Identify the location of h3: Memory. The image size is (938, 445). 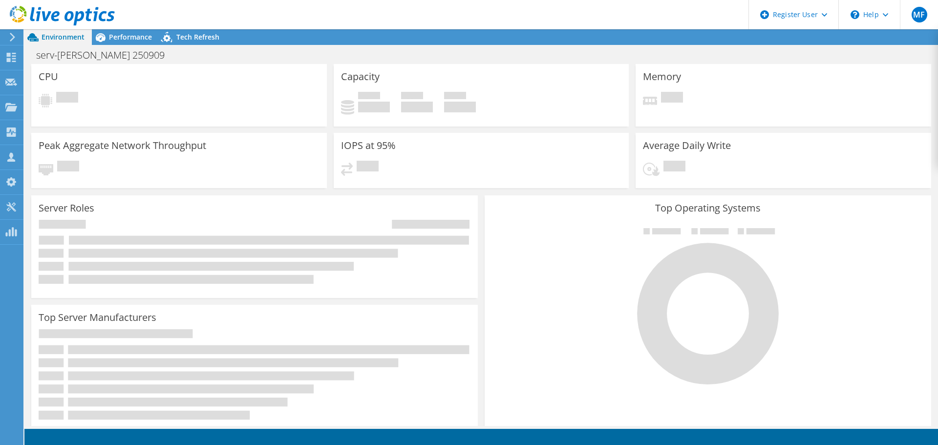
(662, 77).